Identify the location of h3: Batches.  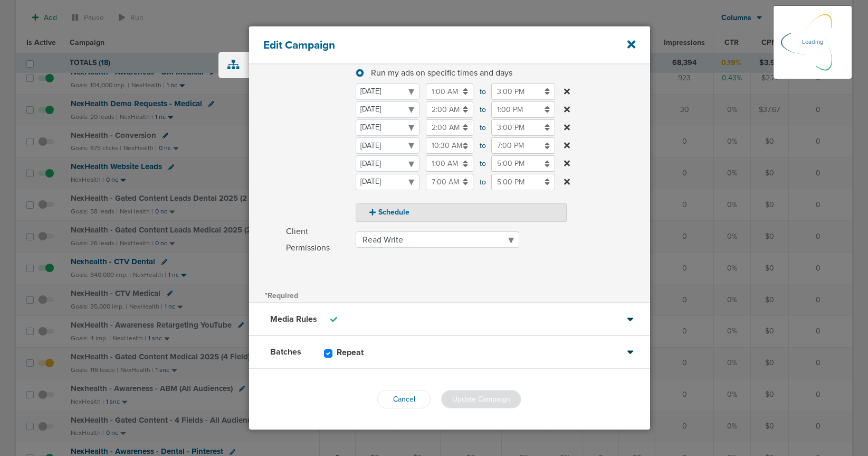
(285, 352).